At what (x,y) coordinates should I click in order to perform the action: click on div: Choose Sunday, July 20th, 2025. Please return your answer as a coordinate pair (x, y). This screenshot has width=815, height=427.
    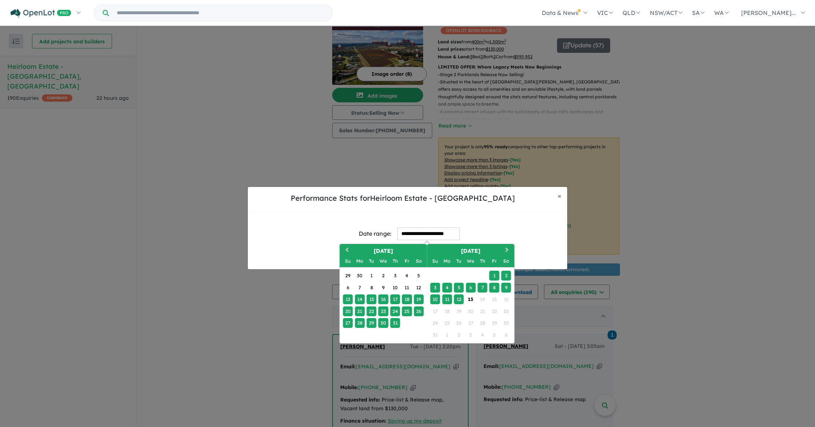
    Looking at the image, I should click on (348, 311).